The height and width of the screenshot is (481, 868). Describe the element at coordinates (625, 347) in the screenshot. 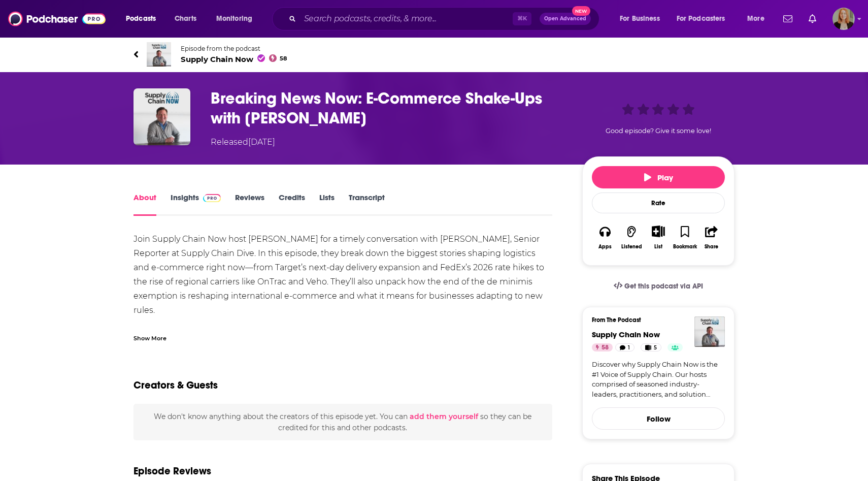

I see `a: 1` at that location.